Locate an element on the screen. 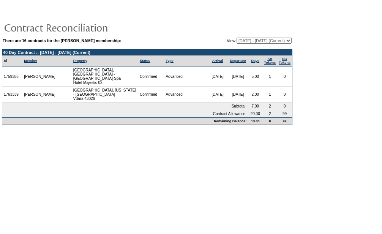  img: pgTtlContractReconciliation.gif is located at coordinates (80, 27).